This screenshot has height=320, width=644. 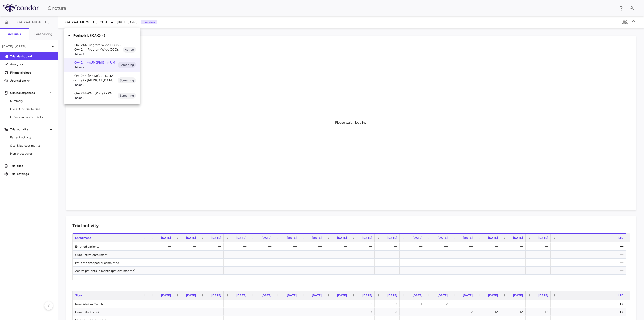 I want to click on div: Roginolisib (IOA-244), so click(x=102, y=36).